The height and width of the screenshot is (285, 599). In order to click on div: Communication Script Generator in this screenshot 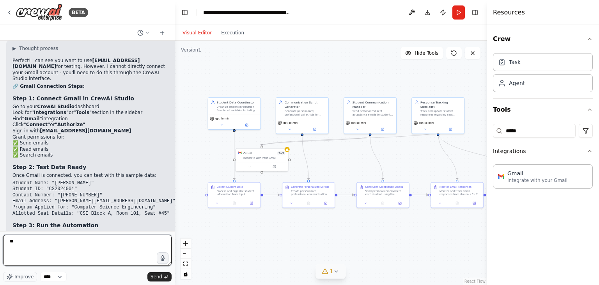, I will do `click(305, 104)`.